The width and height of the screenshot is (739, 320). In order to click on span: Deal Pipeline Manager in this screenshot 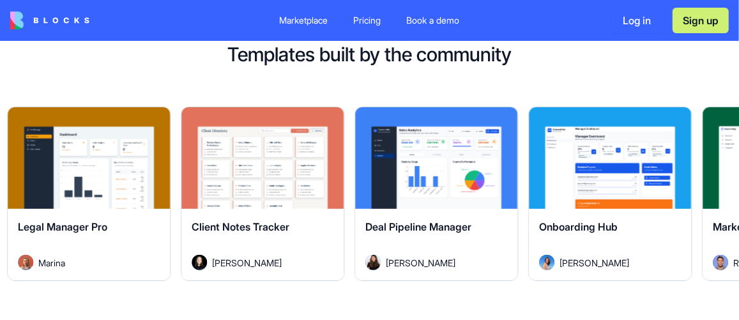, I will do `click(418, 227)`.